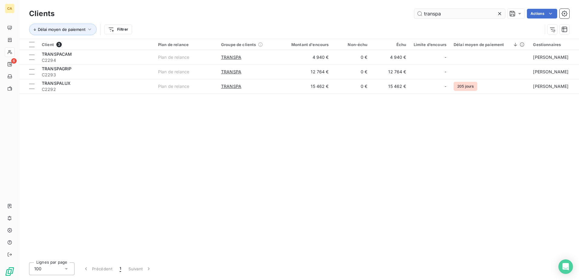  I want to click on div: CA, so click(10, 8).